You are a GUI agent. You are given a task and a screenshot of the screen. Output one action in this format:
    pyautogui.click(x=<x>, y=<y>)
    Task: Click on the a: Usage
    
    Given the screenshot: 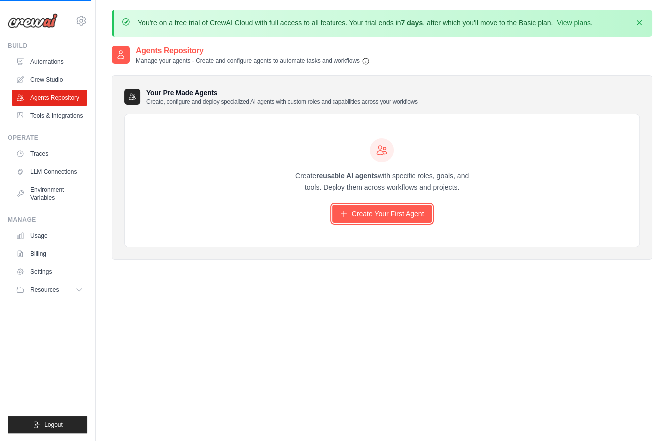 What is the action you would take?
    pyautogui.click(x=49, y=236)
    